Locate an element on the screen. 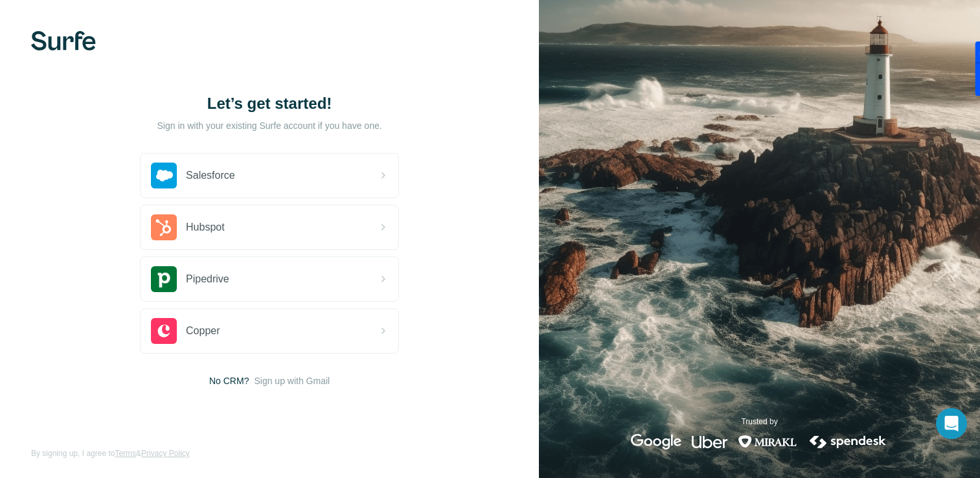 This screenshot has height=478, width=980. span: Copper is located at coordinates (203, 331).